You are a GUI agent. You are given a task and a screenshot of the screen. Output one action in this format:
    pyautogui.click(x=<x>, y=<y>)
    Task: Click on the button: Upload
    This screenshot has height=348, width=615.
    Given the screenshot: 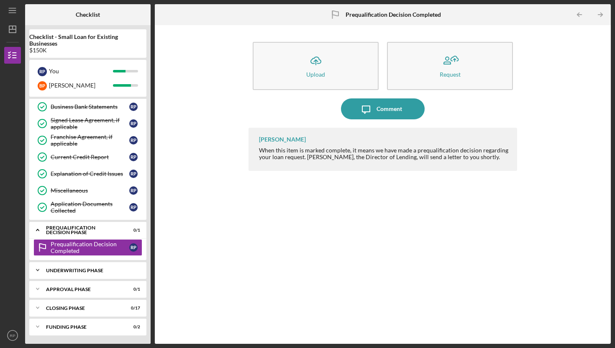 What is the action you would take?
    pyautogui.click(x=316, y=66)
    